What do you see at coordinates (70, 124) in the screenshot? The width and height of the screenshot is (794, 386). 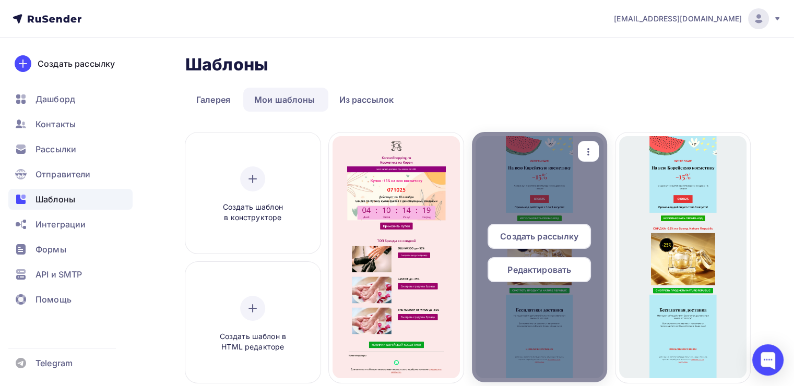 I see `a: Контакты` at bounding box center [70, 124].